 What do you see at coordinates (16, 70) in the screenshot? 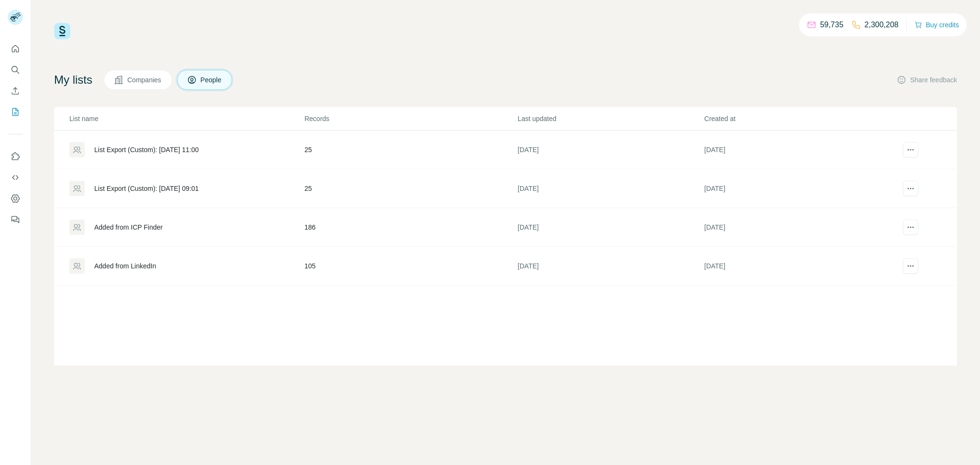
I see `button: Search` at bounding box center [16, 70].